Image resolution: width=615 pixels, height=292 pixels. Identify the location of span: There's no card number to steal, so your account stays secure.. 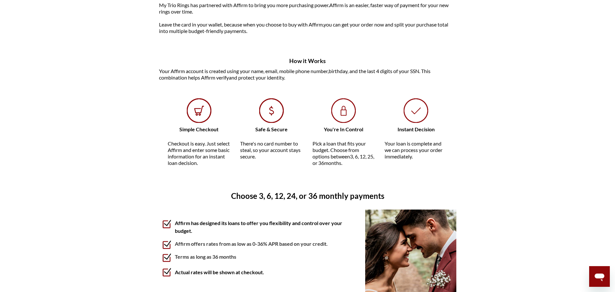
(270, 150).